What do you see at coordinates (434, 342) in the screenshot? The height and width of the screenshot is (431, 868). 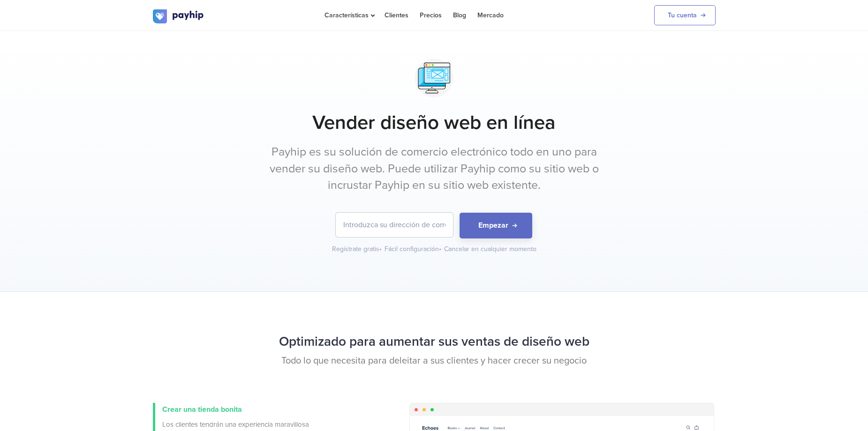 I see `h2: Optimizado para aumentar sus ventas de diseño web` at bounding box center [434, 342].